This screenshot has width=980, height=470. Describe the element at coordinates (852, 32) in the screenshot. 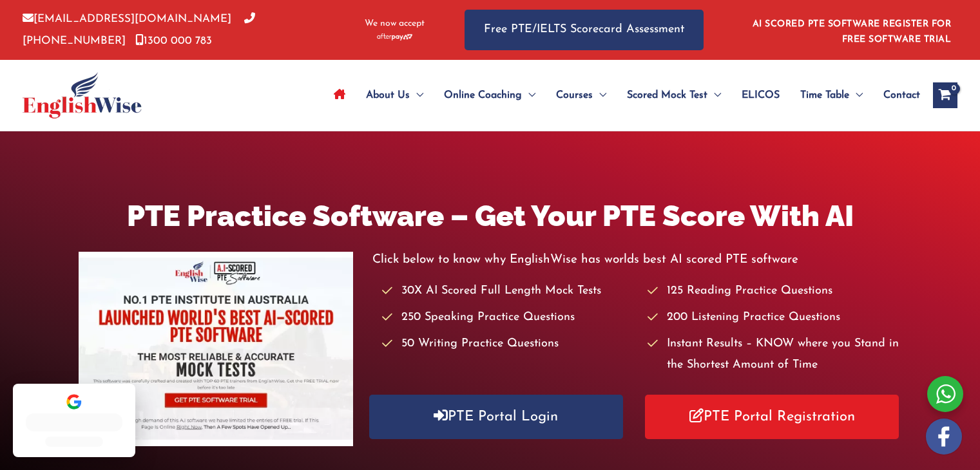

I see `a: AI SCORED PTE SOFTWARE REGISTER FOR FREE SOFTWARE TRIAL` at that location.